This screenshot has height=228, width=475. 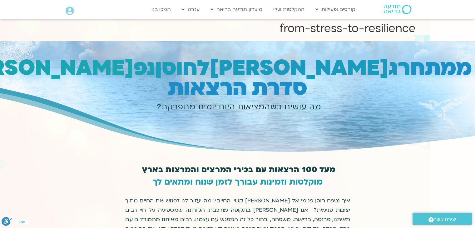 What do you see at coordinates (144, 68) in the screenshot?
I see `span: נפ` at bounding box center [144, 68].